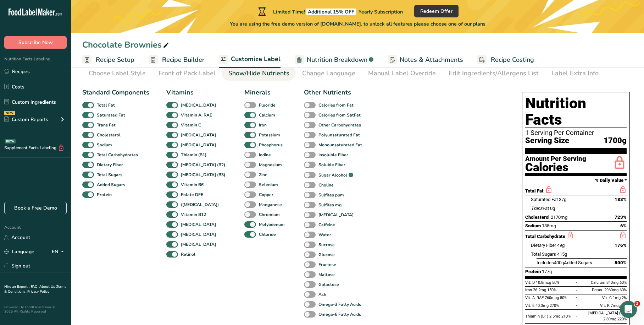 The image size is (644, 325). Describe the element at coordinates (334, 60) in the screenshot. I see `a: Nutrition Breakdown` at that location.